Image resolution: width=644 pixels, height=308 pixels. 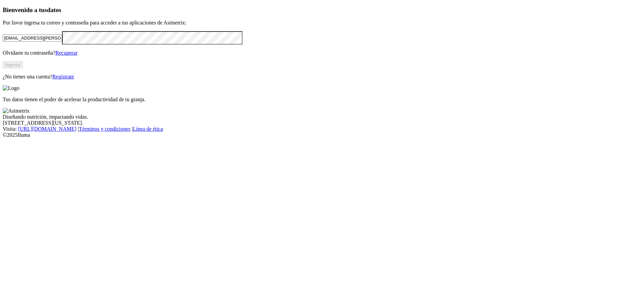 What do you see at coordinates (322, 53) in the screenshot?
I see `p: Olvidaste tu contraseña?` at bounding box center [322, 53].